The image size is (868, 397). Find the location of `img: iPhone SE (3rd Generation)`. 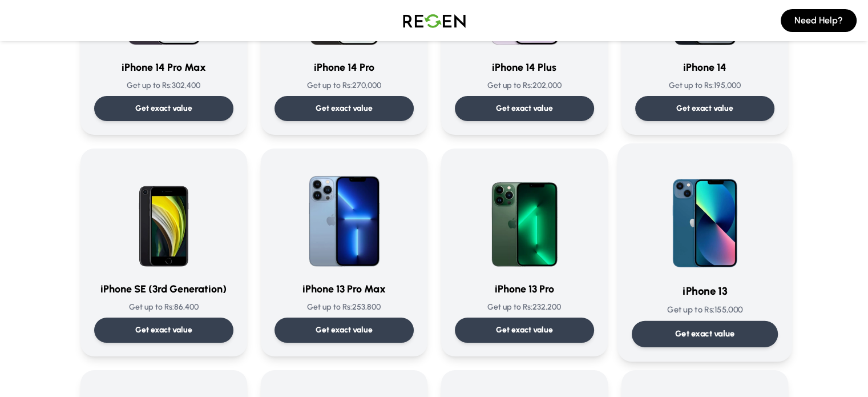

img: iPhone SE (3rd Generation) is located at coordinates (164, 217).